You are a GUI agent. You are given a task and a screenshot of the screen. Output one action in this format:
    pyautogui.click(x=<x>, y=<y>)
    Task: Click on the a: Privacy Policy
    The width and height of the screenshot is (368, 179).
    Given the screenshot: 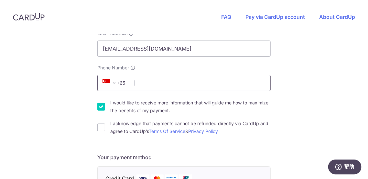 What is the action you would take?
    pyautogui.click(x=203, y=131)
    